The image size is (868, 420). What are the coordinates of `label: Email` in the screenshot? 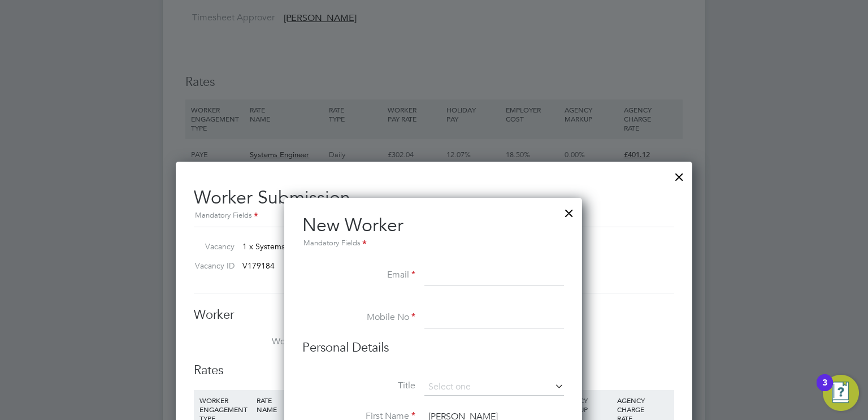 It's located at (359, 275).